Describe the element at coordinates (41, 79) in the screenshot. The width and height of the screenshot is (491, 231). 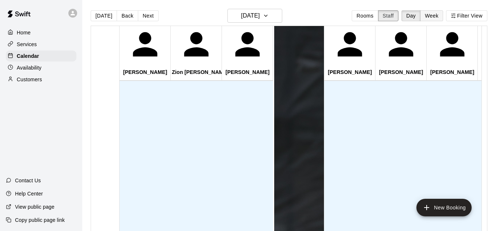
I see `div: Customers` at that location.